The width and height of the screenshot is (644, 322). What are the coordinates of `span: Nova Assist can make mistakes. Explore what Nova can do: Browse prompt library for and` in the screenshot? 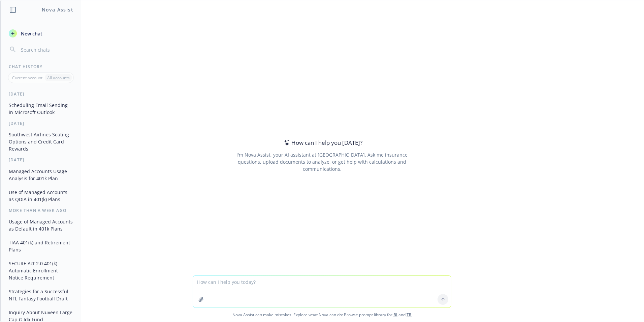 It's located at (322, 314).